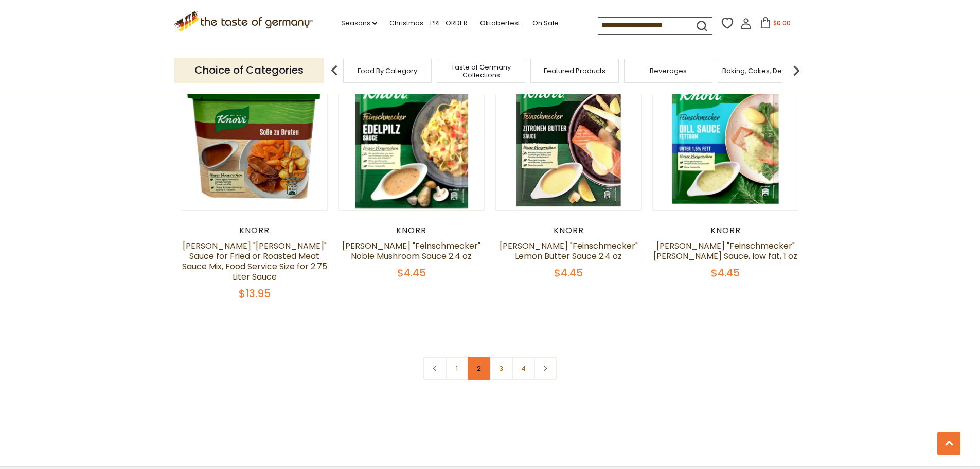  What do you see at coordinates (762, 70) in the screenshot?
I see `a: Baking, Cakes, Desserts` at bounding box center [762, 70].